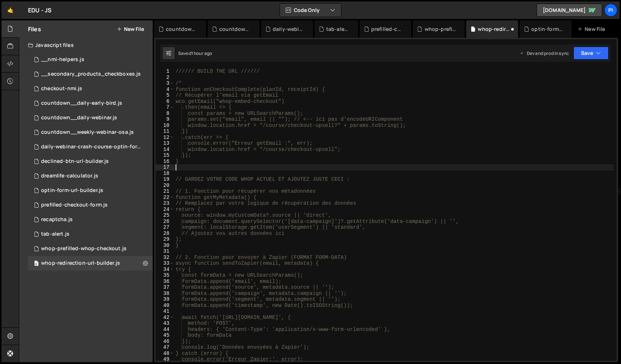 The height and width of the screenshot is (364, 621). What do you see at coordinates (165, 186) in the screenshot?
I see `div: 20` at bounding box center [165, 186].